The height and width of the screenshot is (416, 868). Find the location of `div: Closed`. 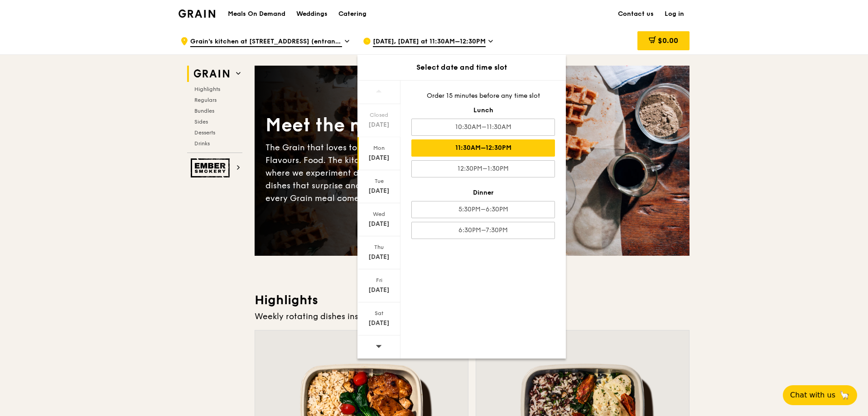

div: Closed is located at coordinates (379, 115).